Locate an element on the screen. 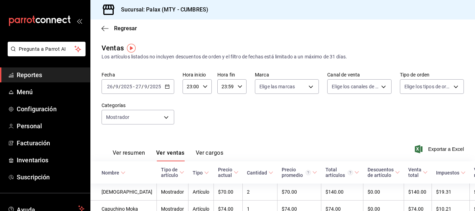 This screenshot has height=211, width=475. button: Ver ventas is located at coordinates (170, 156).